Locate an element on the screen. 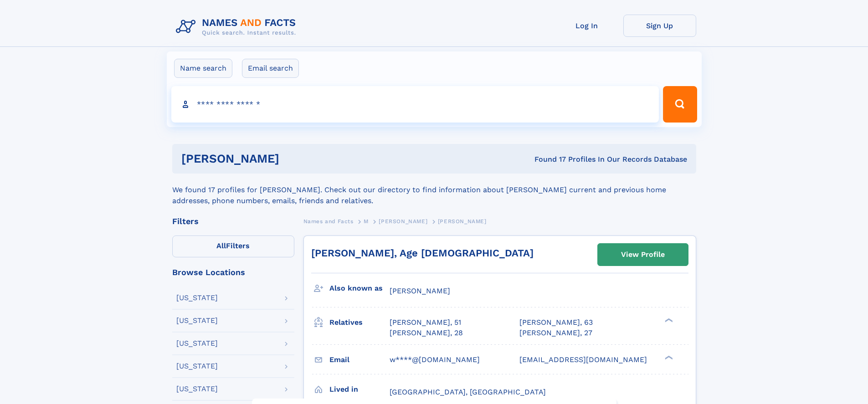 The height and width of the screenshot is (404, 868). input: search input is located at coordinates (415, 104).